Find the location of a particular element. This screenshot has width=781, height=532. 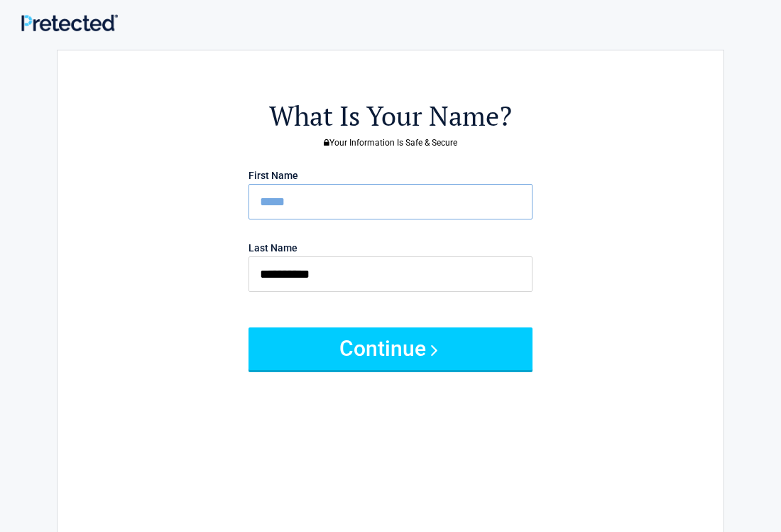

button: Continue is located at coordinates (390, 348).